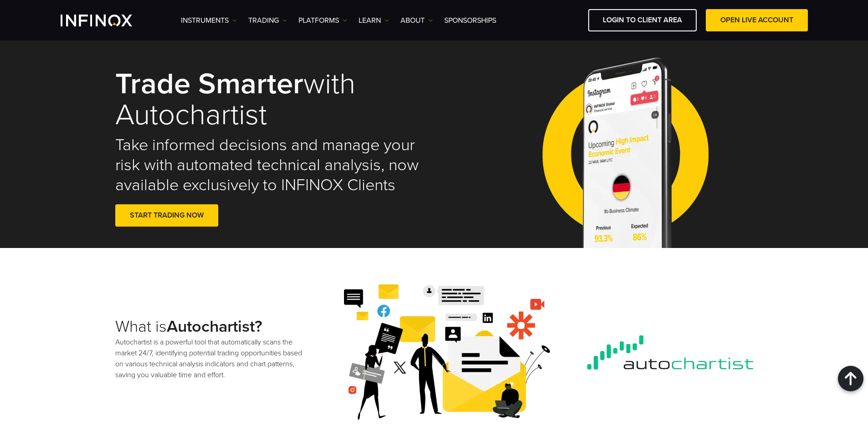 The height and width of the screenshot is (430, 868). What do you see at coordinates (416, 21) in the screenshot?
I see `a: ABOUT` at bounding box center [416, 21].